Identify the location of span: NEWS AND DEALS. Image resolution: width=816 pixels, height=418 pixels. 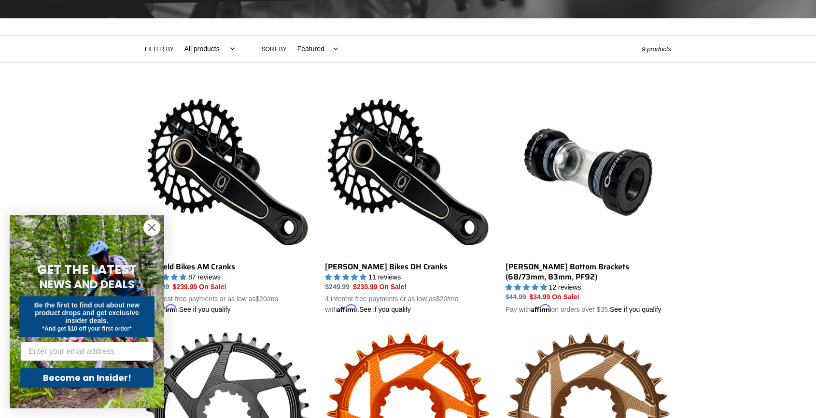
(87, 285).